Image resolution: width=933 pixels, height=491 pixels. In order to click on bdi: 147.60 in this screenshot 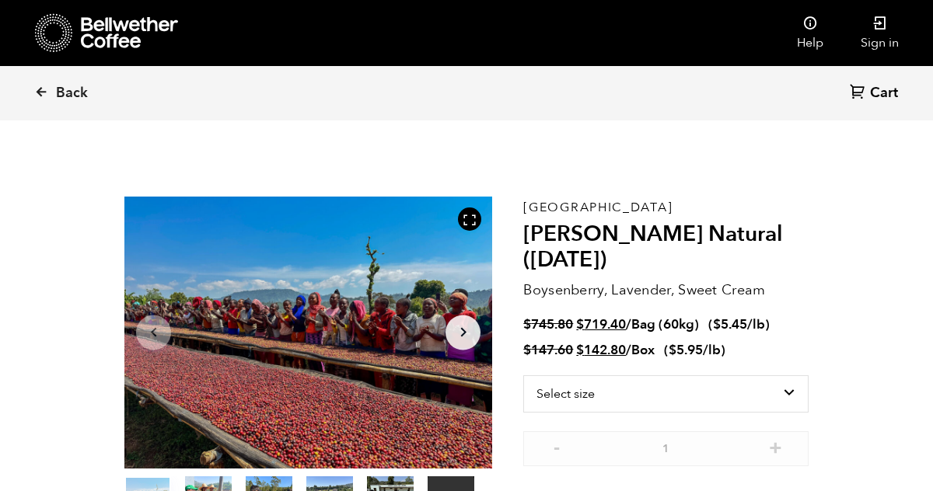, I will do `click(548, 350)`.